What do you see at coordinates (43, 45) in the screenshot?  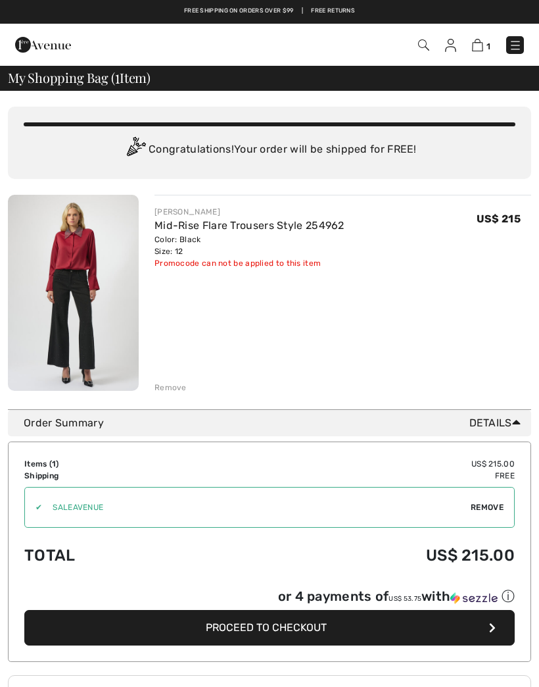 I see `img: 1ère Avenue` at bounding box center [43, 45].